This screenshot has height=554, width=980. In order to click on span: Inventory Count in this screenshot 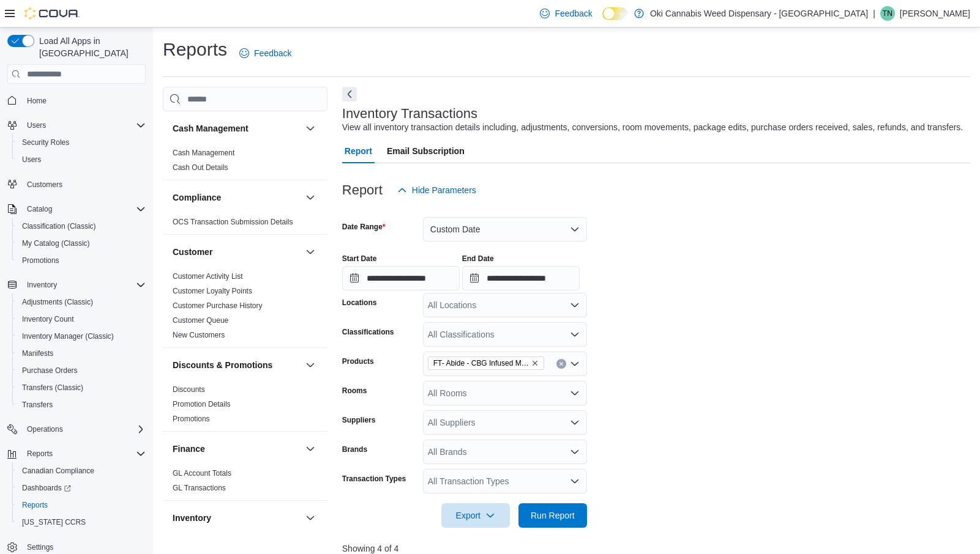, I will do `click(48, 319)`.